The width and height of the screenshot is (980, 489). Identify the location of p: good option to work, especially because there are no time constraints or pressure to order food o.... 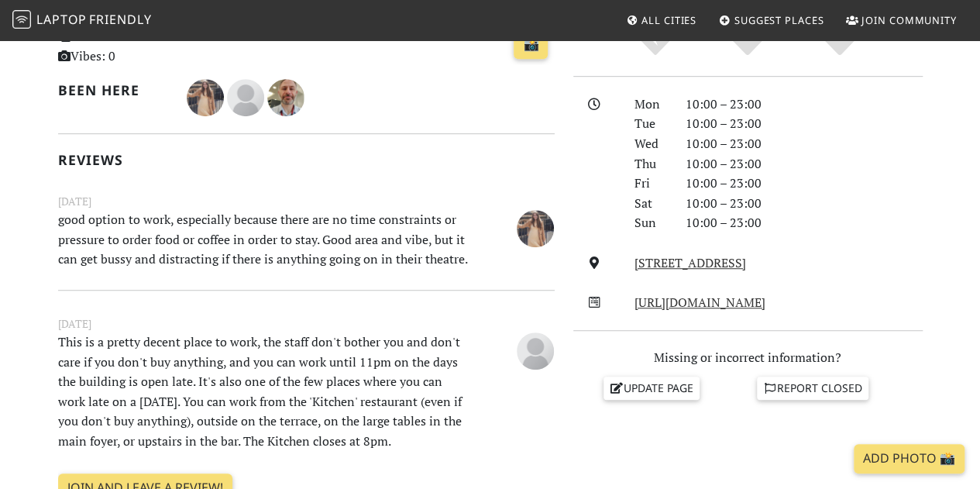
(263, 239).